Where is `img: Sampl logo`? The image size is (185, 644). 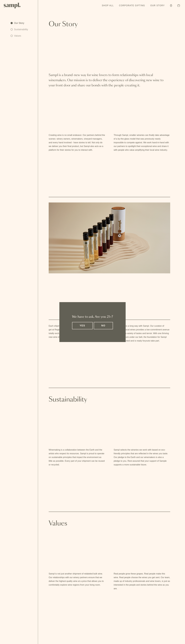 img: Sampl logo is located at coordinates (12, 5).